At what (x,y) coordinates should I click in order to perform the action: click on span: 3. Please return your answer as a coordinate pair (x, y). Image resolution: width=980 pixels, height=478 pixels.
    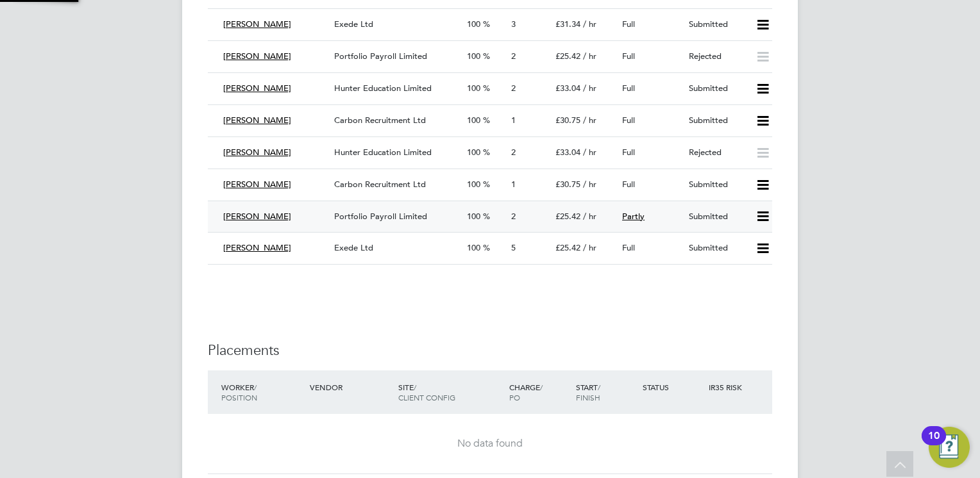
    Looking at the image, I should click on (513, 24).